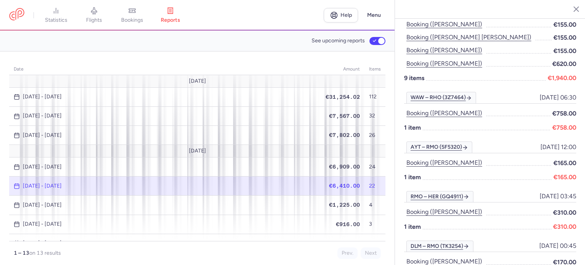 This screenshot has height=265, width=585. Describe the element at coordinates (348, 253) in the screenshot. I see `button: Prev.` at that location.